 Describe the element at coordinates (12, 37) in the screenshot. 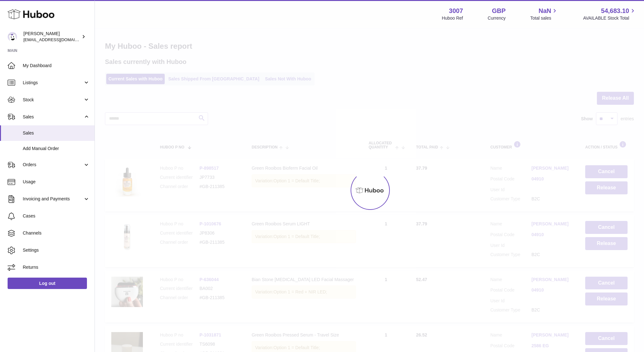

I see `img: bevmay@maysama.com` at that location.